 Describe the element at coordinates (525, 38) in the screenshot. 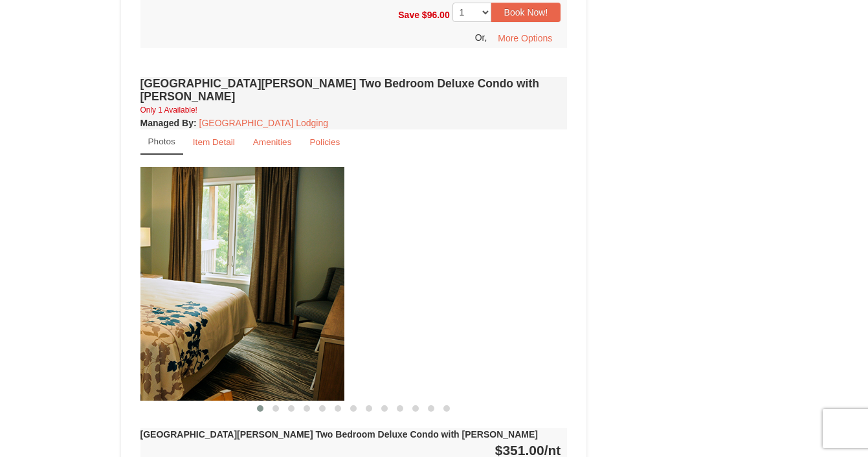

I see `button: More Options` at that location.